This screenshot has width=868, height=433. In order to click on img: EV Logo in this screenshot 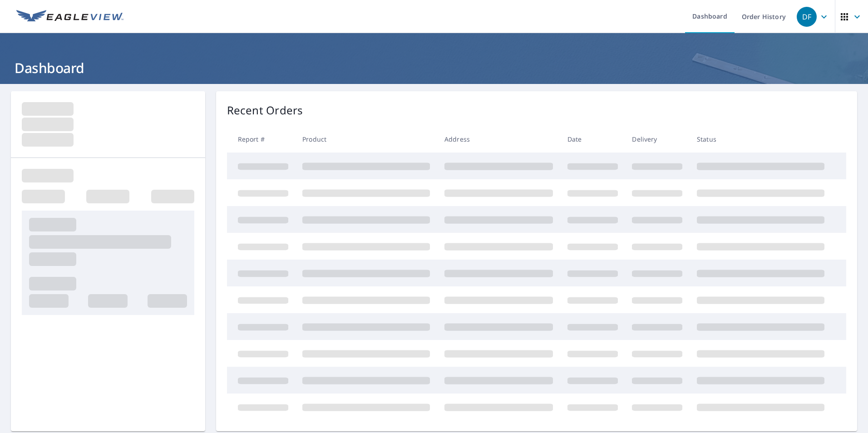, I will do `click(70, 17)`.